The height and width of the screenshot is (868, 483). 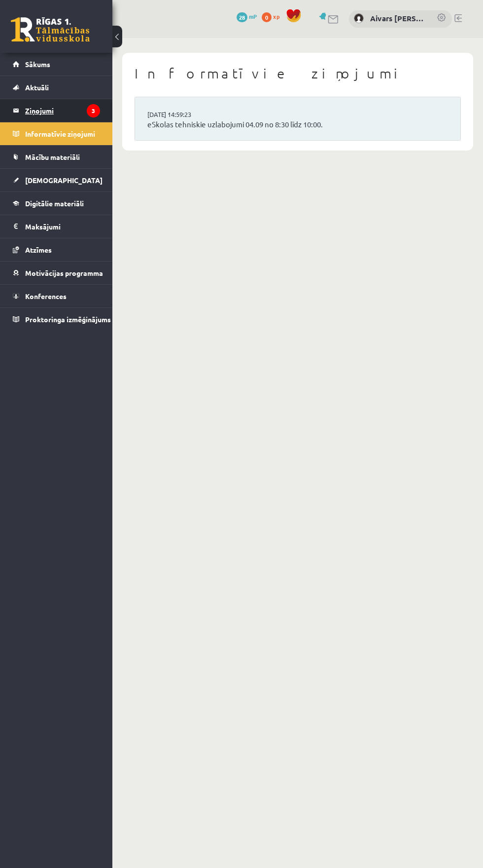 I want to click on a: Konferences, so click(x=57, y=296).